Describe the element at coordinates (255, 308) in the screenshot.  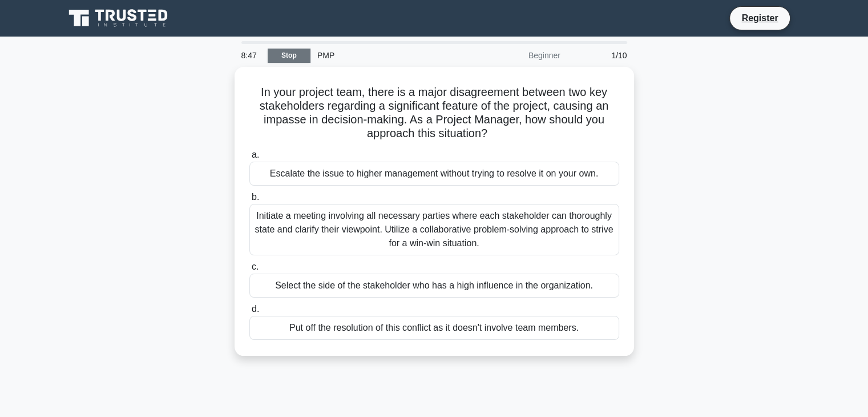
I see `span: d.` at that location.